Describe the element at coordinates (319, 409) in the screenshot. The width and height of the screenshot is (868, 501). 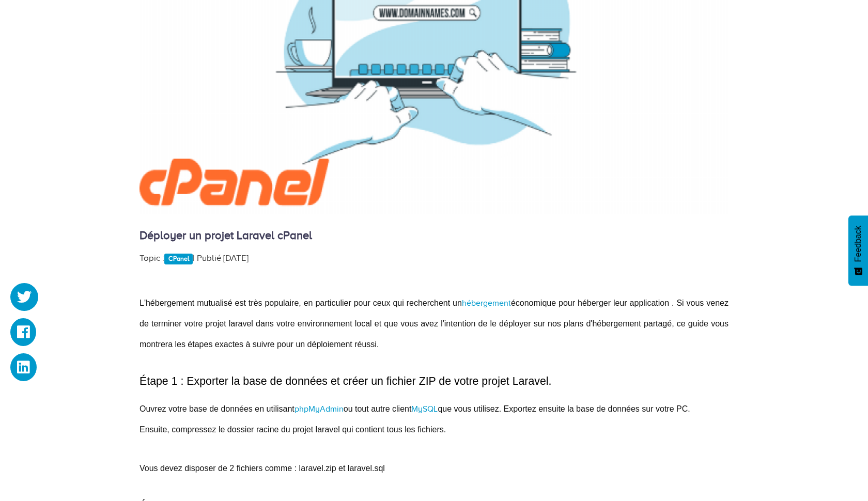
I see `a: phpMyAdmin` at that location.